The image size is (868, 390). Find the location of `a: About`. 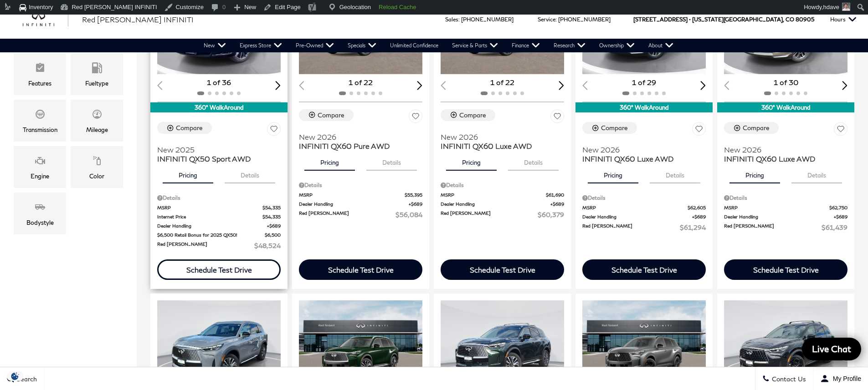

a: About is located at coordinates (661, 45).